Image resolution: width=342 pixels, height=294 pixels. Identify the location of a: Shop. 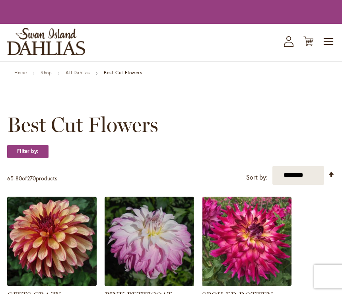
(46, 72).